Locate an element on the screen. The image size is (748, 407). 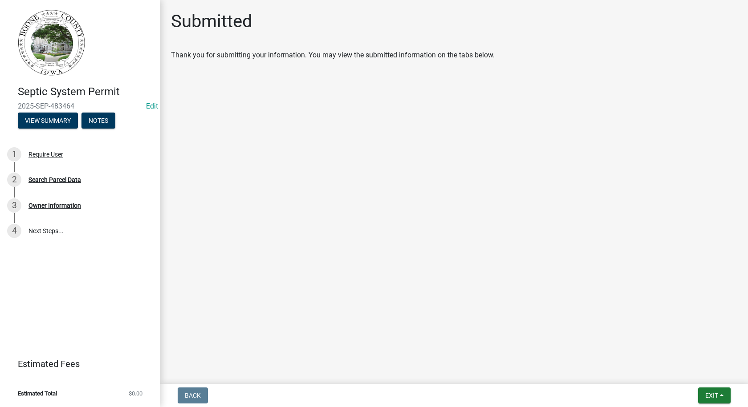
span: Back is located at coordinates (193, 396).